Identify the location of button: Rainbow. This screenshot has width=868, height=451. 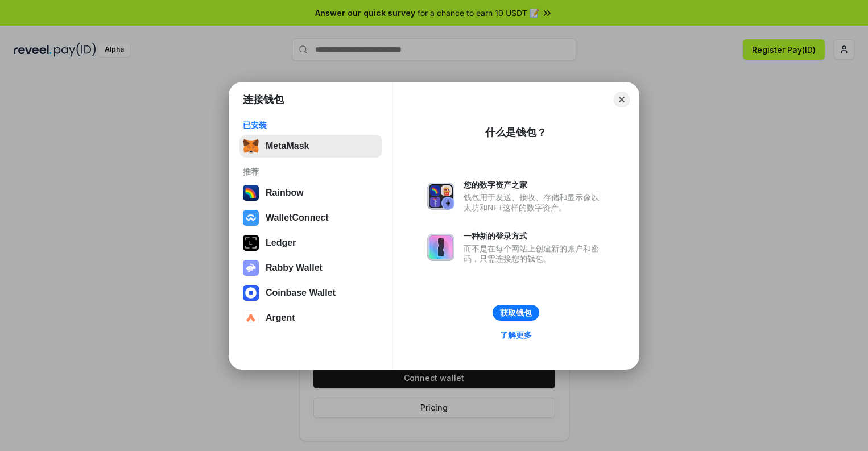
(311, 193).